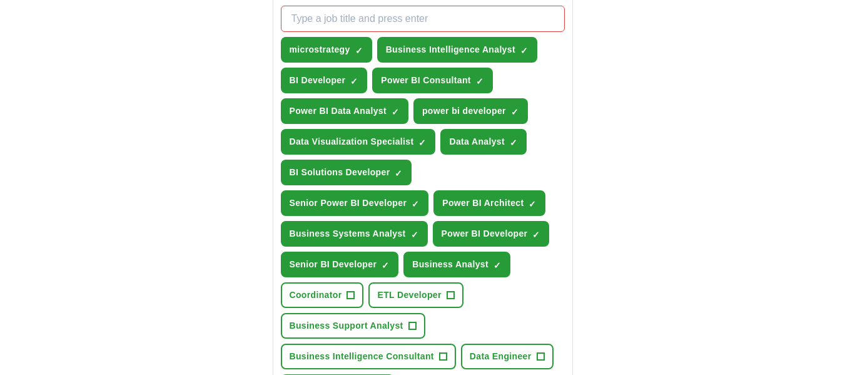  Describe the element at coordinates (338, 111) in the screenshot. I see `span: Power BI Data Analyst` at that location.